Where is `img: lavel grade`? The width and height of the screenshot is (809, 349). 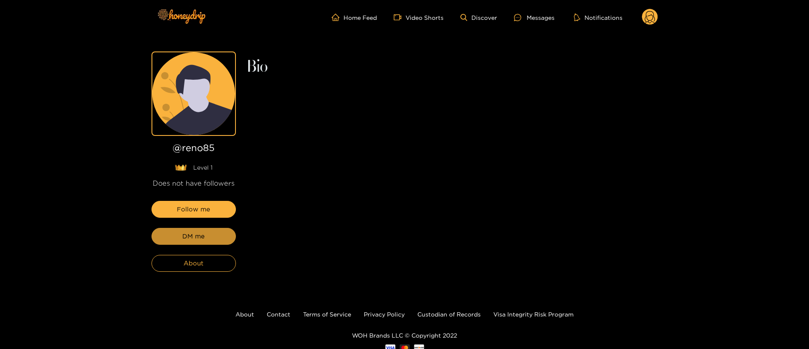
img: lavel grade is located at coordinates (181, 167).